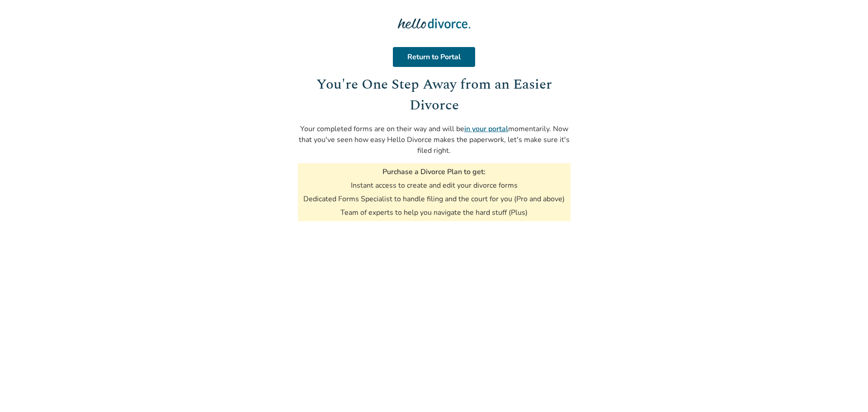 The width and height of the screenshot is (868, 412). I want to click on li: Instant access to create and edit your divorce forms, so click(434, 185).